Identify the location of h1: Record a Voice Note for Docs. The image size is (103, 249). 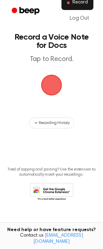
(52, 41).